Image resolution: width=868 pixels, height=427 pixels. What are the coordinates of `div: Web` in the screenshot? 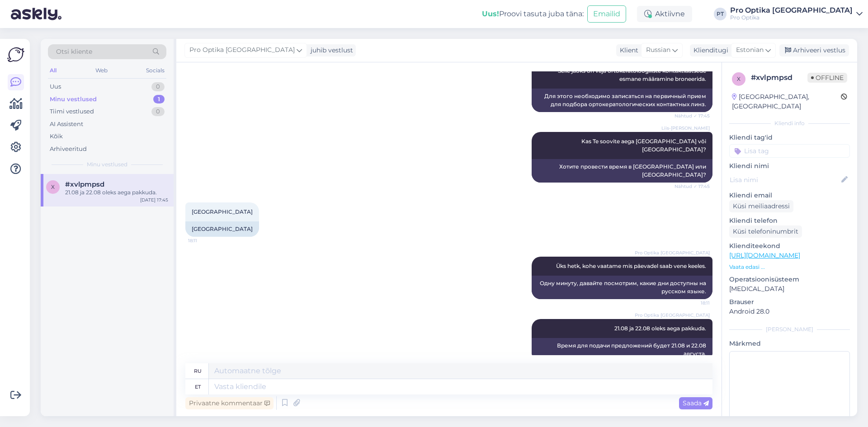 It's located at (101, 71).